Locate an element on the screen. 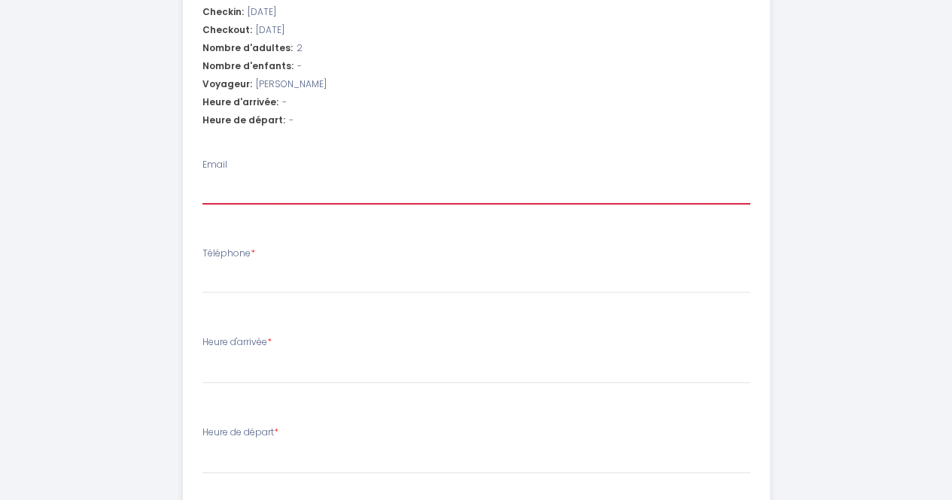 The width and height of the screenshot is (952, 500). span: Heure d'arrivée: is located at coordinates (240, 102).